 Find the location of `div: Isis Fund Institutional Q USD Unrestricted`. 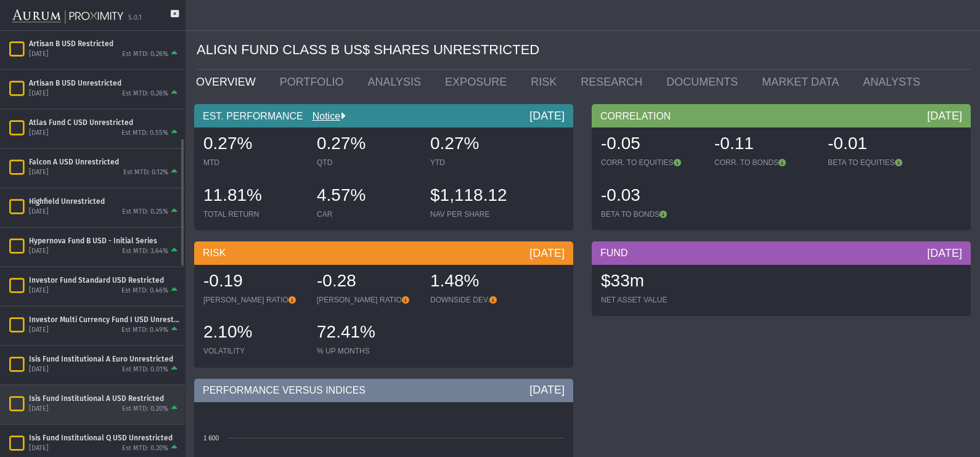

div: Isis Fund Institutional Q USD Unrestricted is located at coordinates (105, 439).